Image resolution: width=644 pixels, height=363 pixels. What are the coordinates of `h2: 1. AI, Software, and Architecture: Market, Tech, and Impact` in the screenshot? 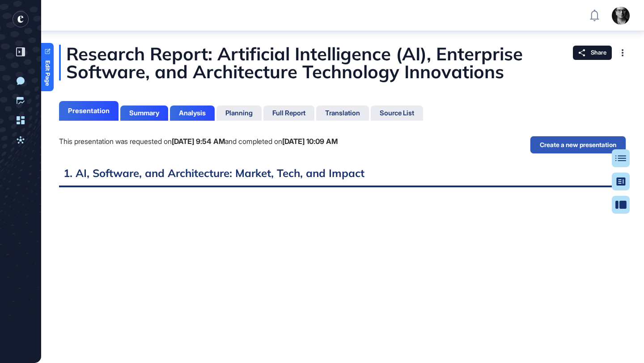 It's located at (343, 176).